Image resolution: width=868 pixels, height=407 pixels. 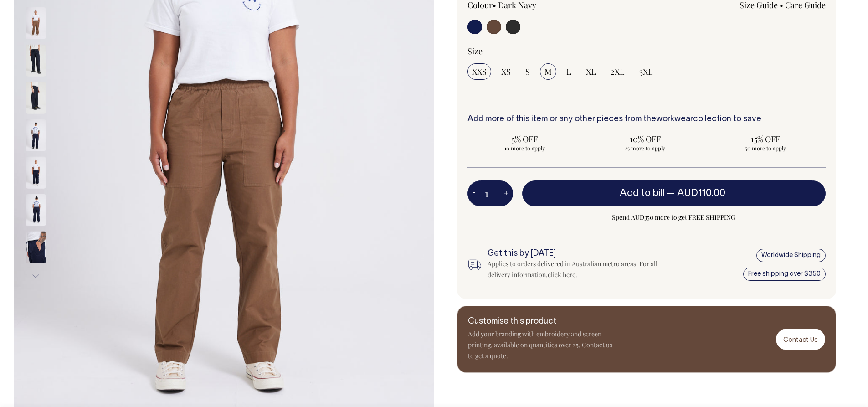 I want to click on span: 10% OFF, so click(x=645, y=138).